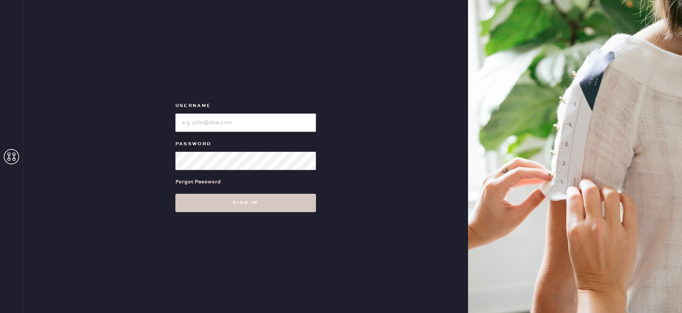 This screenshot has width=682, height=313. I want to click on label: Password, so click(246, 144).